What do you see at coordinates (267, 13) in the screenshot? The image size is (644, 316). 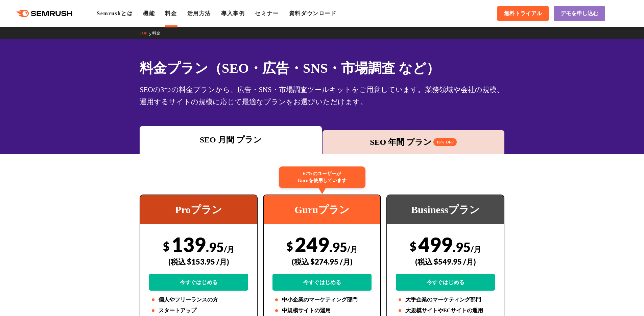 I see `a: セミナー` at bounding box center [267, 13].